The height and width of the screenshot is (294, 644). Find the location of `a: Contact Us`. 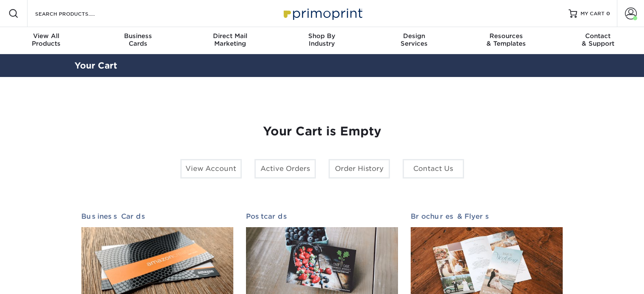

a: Contact Us is located at coordinates (433, 169).